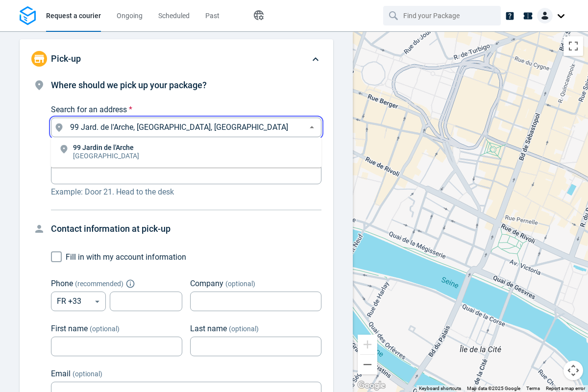 This screenshot has width=588, height=392. I want to click on img: Logo, so click(27, 16).